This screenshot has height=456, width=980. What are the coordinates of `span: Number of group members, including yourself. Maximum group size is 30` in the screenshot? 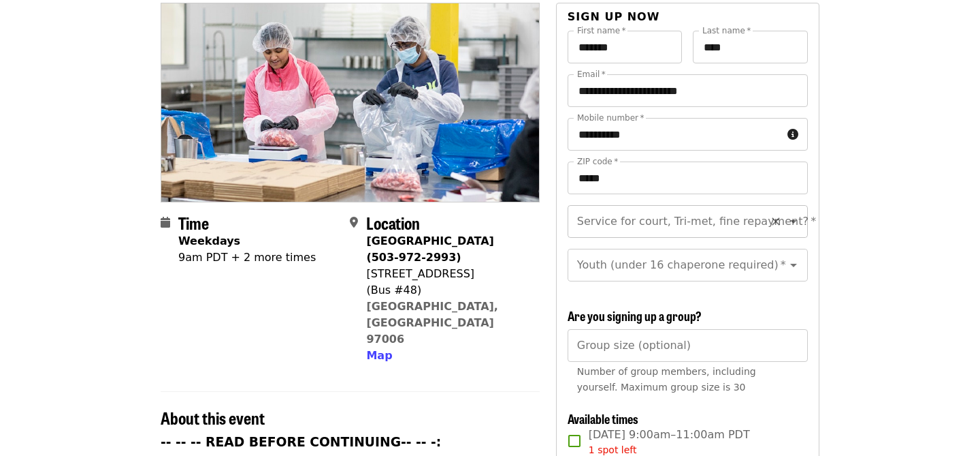 It's located at (666, 379).